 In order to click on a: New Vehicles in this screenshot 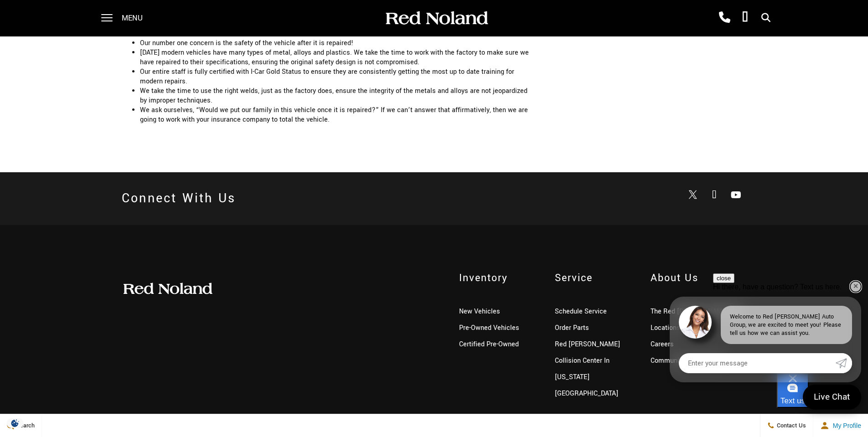, I will do `click(480, 311)`.